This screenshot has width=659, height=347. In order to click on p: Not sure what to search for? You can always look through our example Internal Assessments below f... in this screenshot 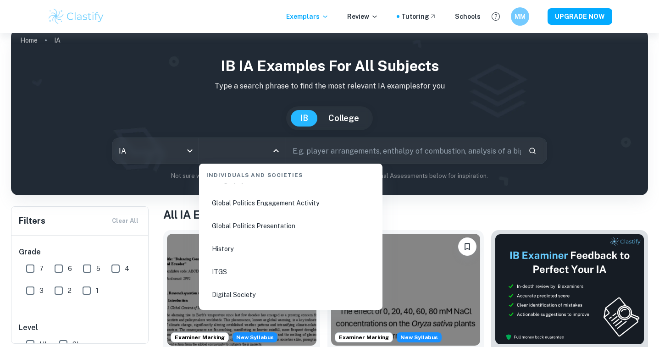, I will do `click(329, 176)`.